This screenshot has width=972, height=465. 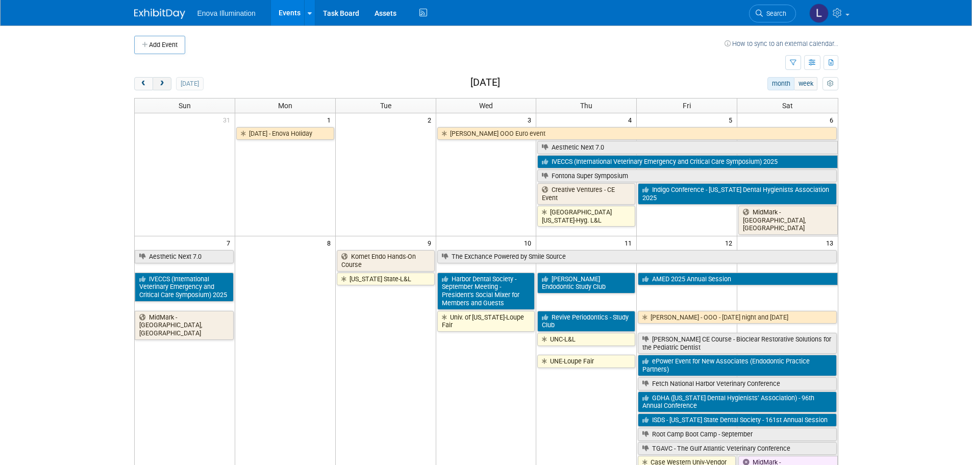 What do you see at coordinates (730, 242) in the screenshot?
I see `span: 12` at bounding box center [730, 242].